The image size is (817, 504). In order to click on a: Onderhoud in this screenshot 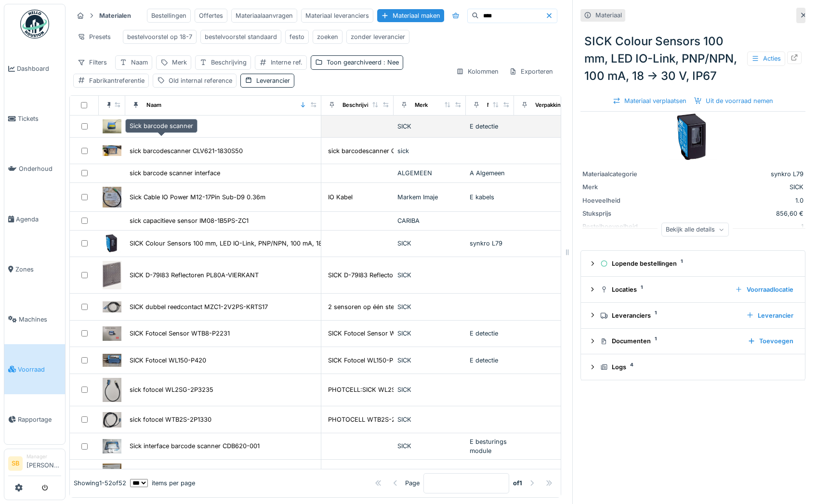, I will do `click(35, 169)`.